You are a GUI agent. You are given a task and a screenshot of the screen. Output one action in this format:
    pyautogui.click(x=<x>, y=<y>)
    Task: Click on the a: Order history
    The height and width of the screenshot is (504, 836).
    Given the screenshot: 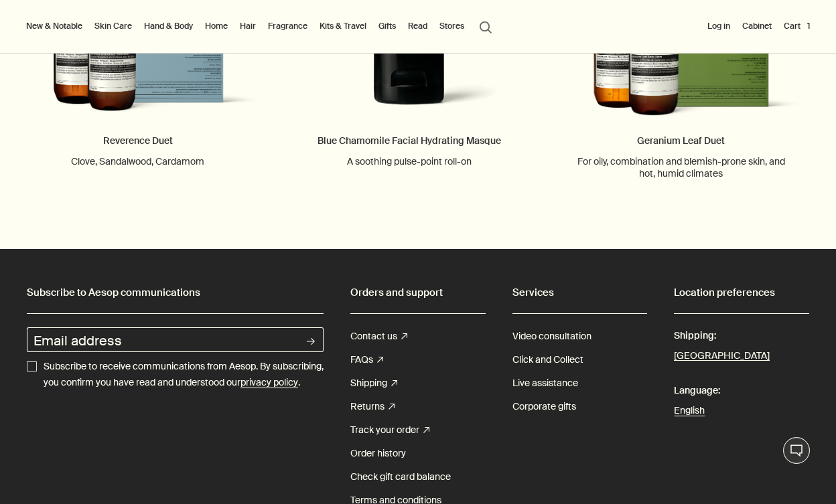 What is the action you would take?
    pyautogui.click(x=378, y=453)
    